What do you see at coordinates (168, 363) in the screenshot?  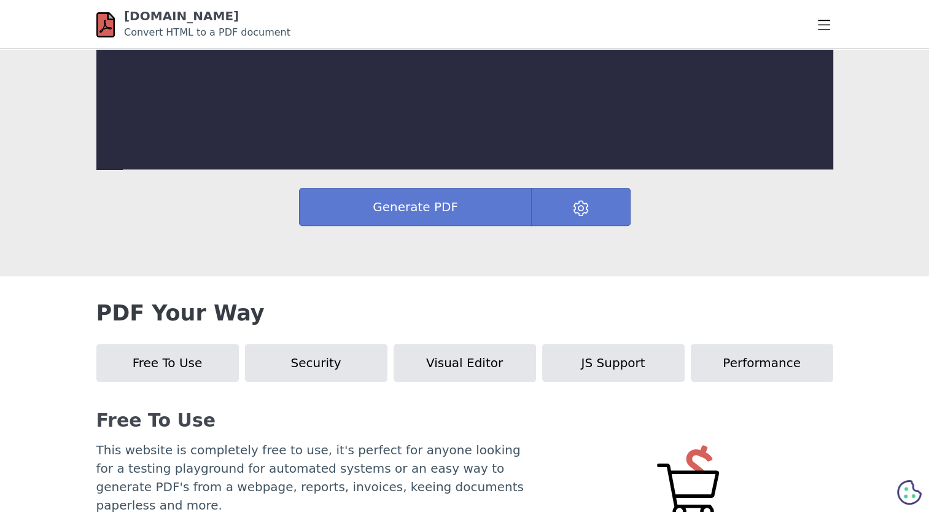 I see `span: Free To Use` at bounding box center [168, 363].